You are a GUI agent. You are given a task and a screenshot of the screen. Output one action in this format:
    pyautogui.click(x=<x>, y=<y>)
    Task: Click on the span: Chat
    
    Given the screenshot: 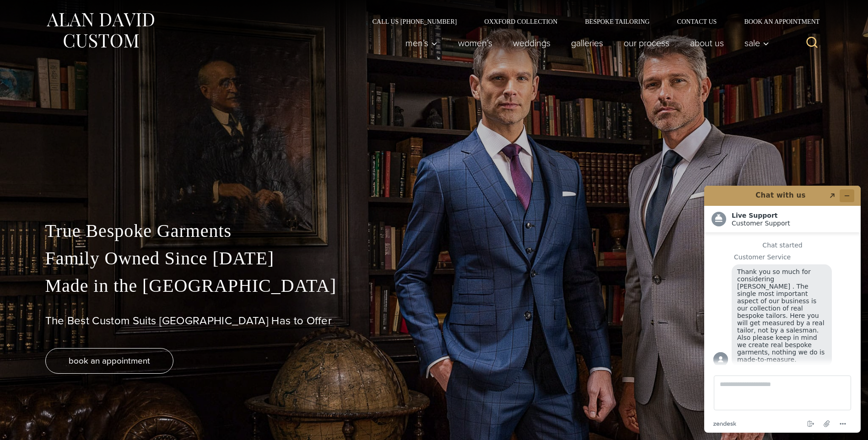 What is the action you would take?
    pyautogui.click(x=30, y=10)
    